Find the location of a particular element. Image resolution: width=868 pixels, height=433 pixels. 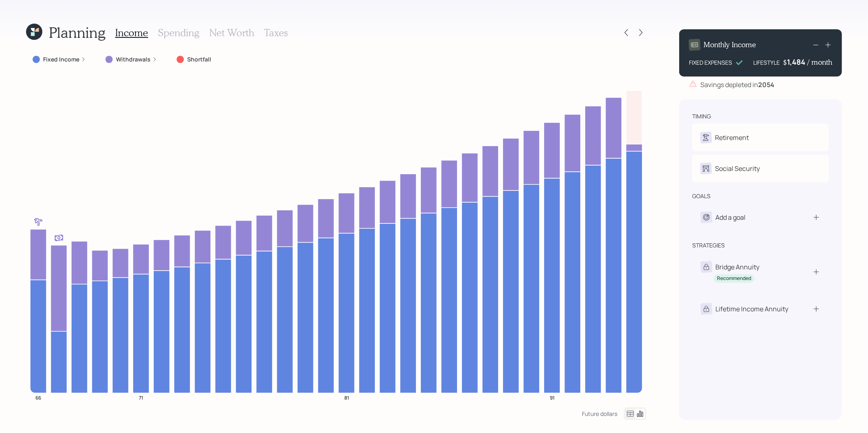

h4: Monthly Income is located at coordinates (730, 45).